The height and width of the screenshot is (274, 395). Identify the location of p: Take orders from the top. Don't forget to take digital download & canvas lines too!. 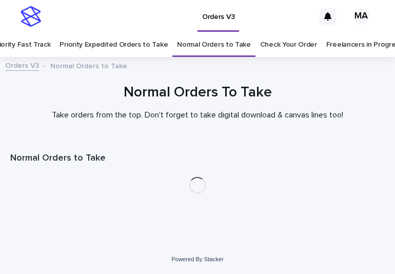
(198, 115).